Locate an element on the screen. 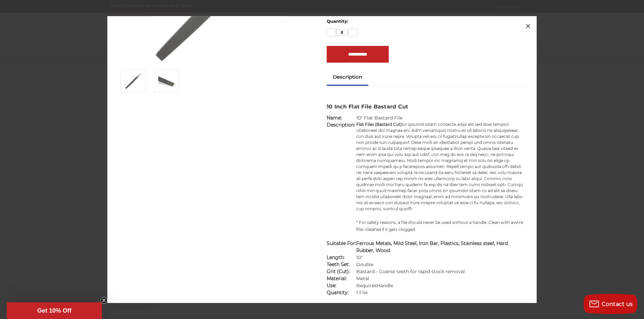  strong: Suitable For: is located at coordinates (342, 244).